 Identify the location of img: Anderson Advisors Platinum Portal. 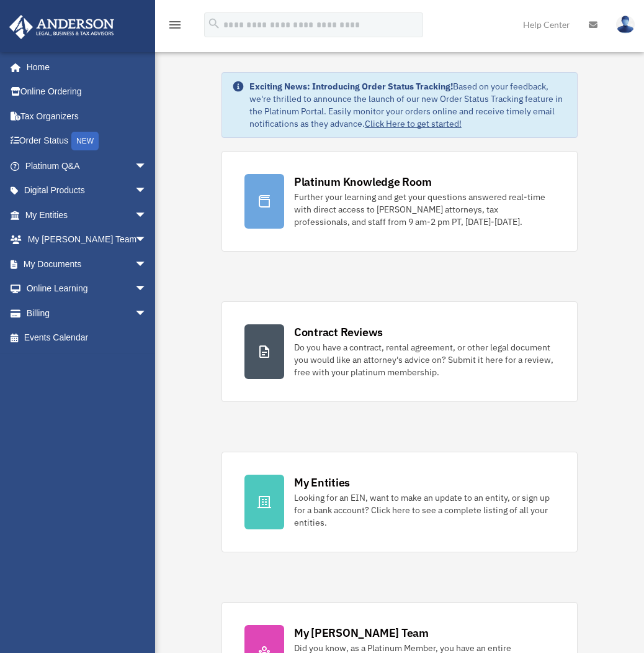
(61, 27).